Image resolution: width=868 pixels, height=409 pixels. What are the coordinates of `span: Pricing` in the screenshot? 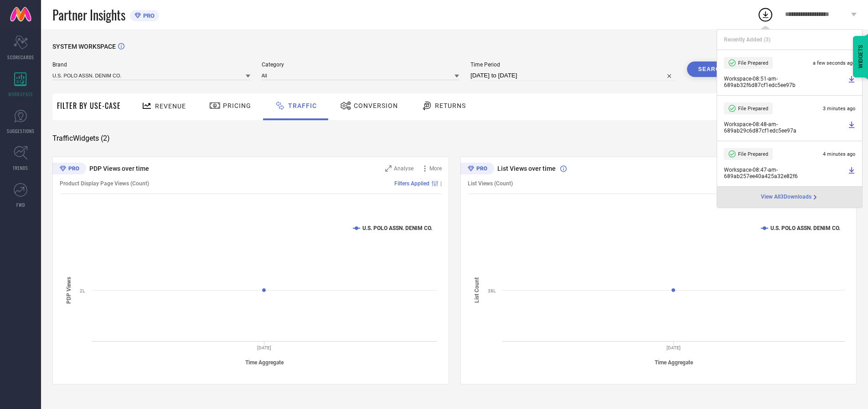 It's located at (237, 106).